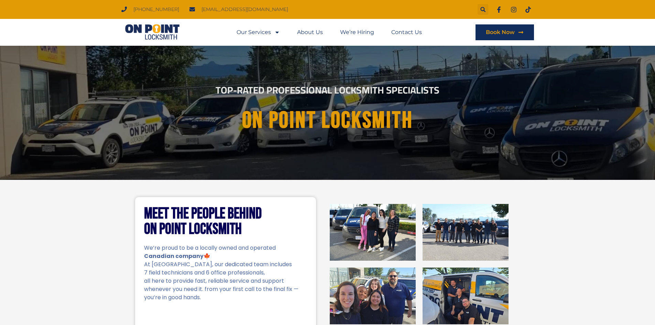  Describe the element at coordinates (466, 296) in the screenshot. I see `img: On Point Locksmith Port Coquitlam, BC 4` at that location.